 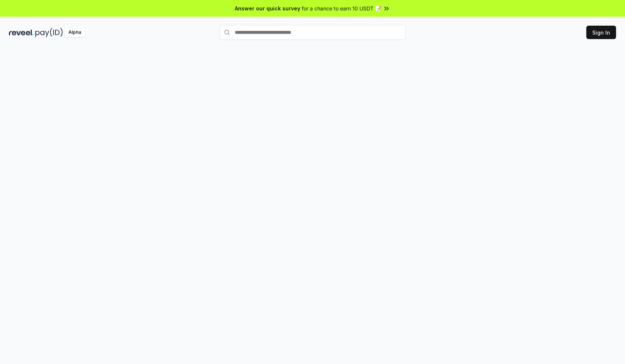 What do you see at coordinates (75, 32) in the screenshot?
I see `div: Alpha` at bounding box center [75, 32].